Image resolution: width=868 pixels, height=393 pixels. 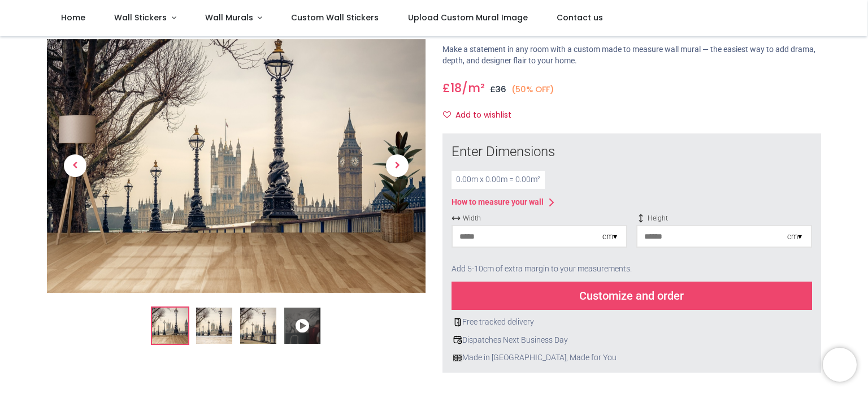 I want to click on img: WS-50484-02, so click(x=214, y=325).